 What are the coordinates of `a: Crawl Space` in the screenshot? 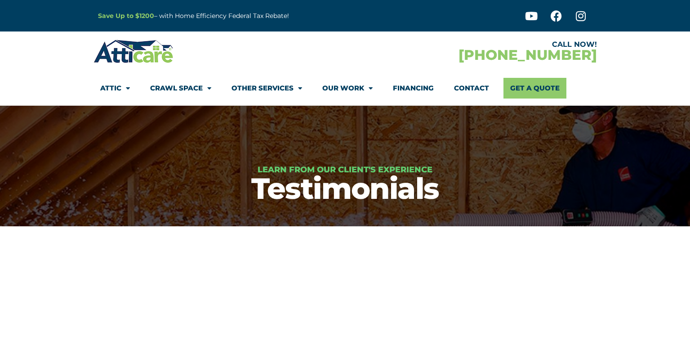 It's located at (181, 88).